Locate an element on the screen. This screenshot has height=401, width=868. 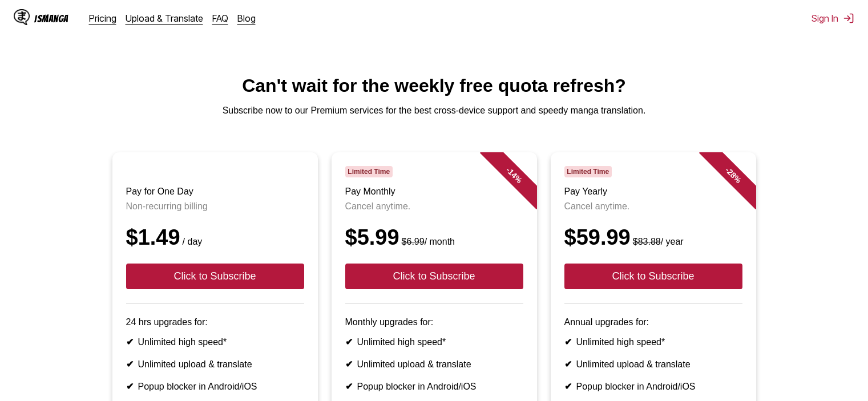
a: Pricing is located at coordinates (103, 18).